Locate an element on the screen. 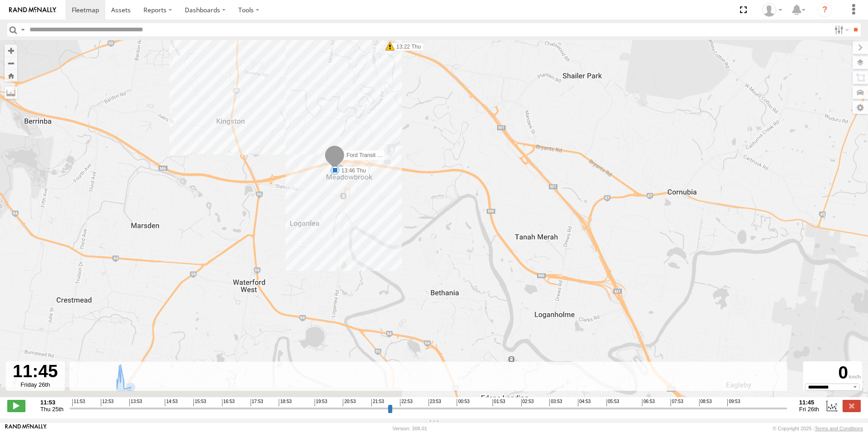  span: 19:53 is located at coordinates (321, 403).